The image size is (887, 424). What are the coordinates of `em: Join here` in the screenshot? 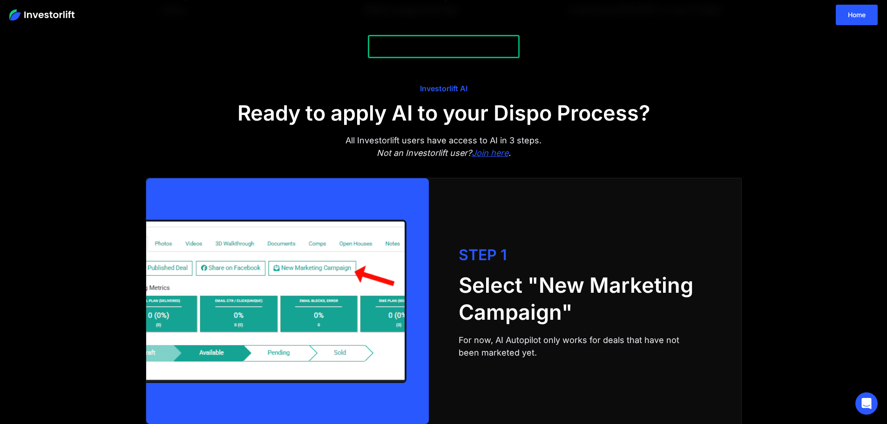 It's located at (490, 153).